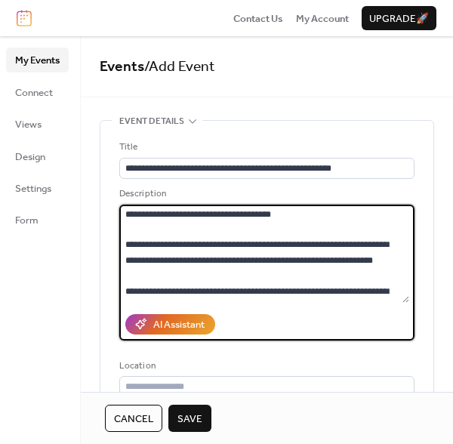  Describe the element at coordinates (37, 188) in the screenshot. I see `a: Settings` at that location.